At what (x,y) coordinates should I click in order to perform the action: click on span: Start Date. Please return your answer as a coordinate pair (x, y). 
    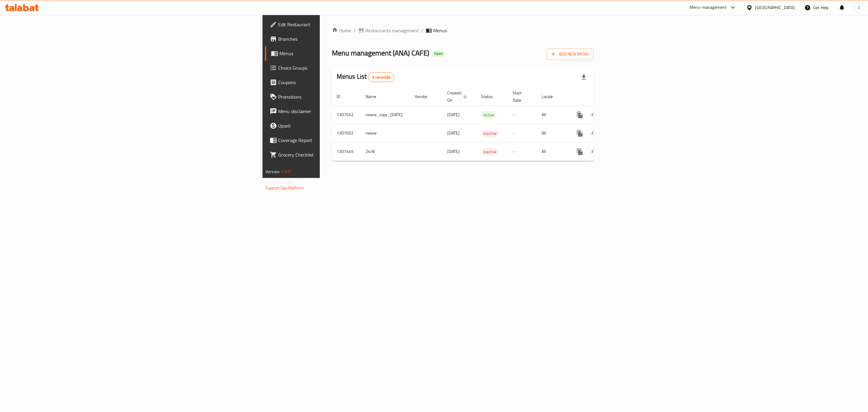
    Looking at the image, I should click on (521, 97).